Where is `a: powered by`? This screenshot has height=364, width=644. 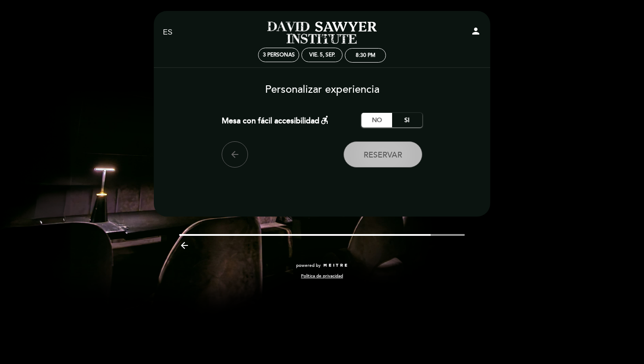
a: powered by is located at coordinates (322, 266).